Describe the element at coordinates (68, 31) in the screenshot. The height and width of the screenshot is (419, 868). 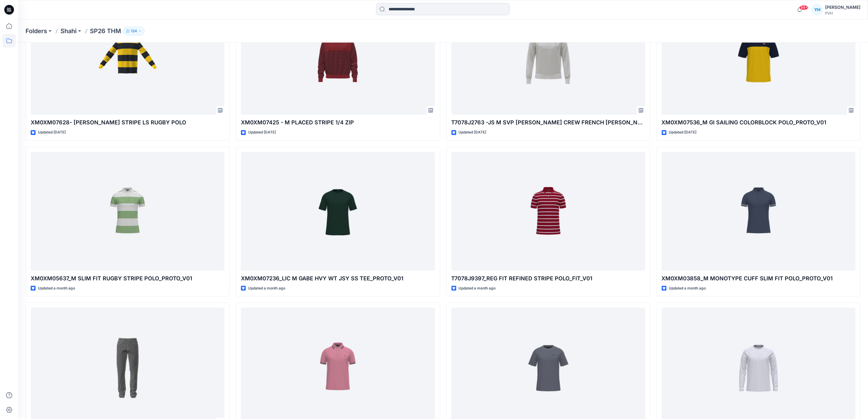
I see `p: Shahi` at that location.